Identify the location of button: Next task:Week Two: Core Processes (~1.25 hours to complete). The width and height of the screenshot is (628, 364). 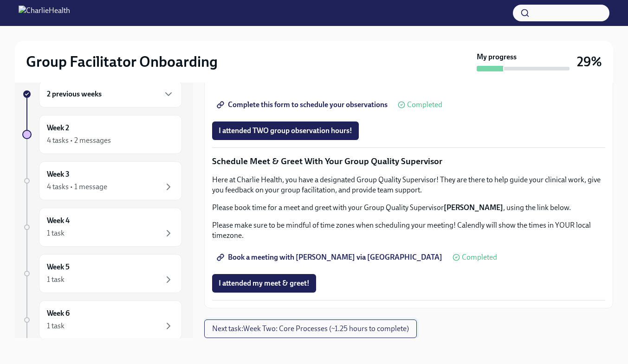
(311, 328).